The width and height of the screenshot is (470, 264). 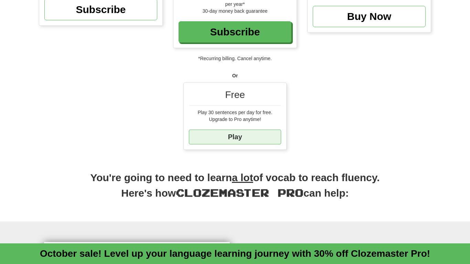 What do you see at coordinates (235, 189) in the screenshot?
I see `h2: You're going to need to learn of vocab to reach fluency. Here's how can help:` at bounding box center [235, 189].